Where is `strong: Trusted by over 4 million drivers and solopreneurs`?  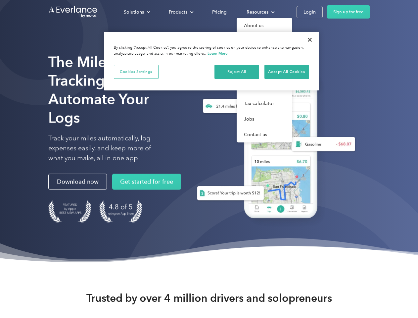 strong: Trusted by over 4 million drivers and solopreneurs is located at coordinates (209, 298).